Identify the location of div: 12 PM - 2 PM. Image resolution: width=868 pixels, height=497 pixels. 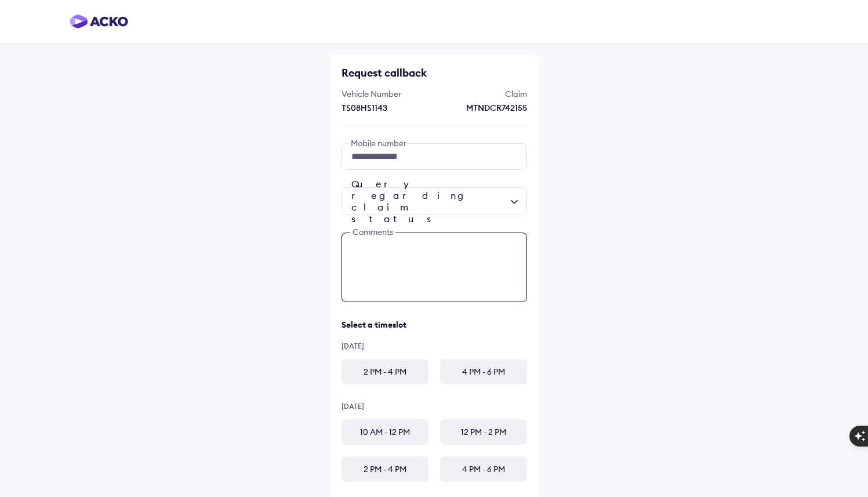
(483, 432).